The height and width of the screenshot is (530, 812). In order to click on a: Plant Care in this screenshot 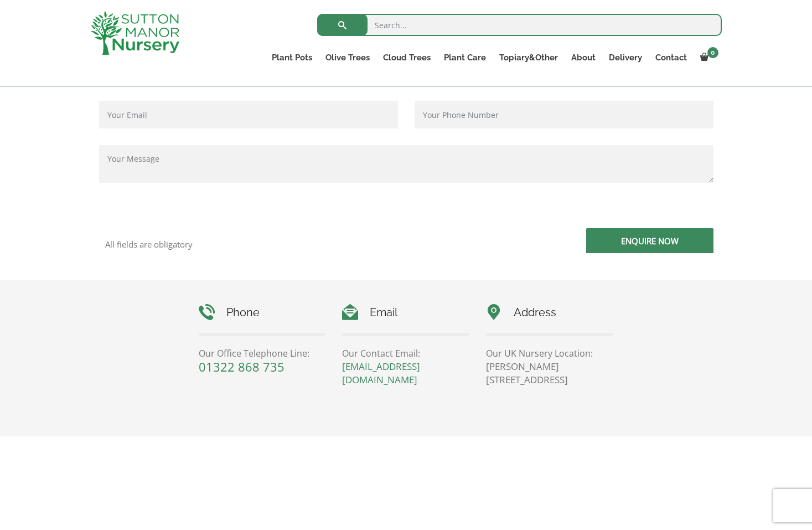, I will do `click(465, 57)`.